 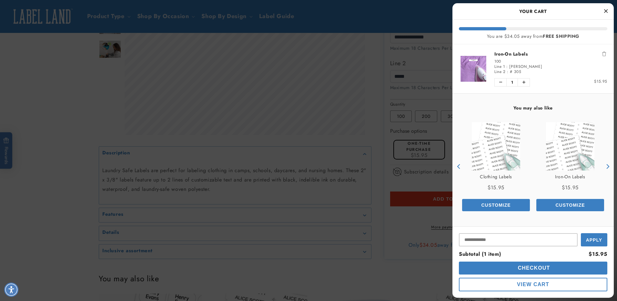 What do you see at coordinates (500, 72) in the screenshot?
I see `span: Line 2` at bounding box center [500, 72].